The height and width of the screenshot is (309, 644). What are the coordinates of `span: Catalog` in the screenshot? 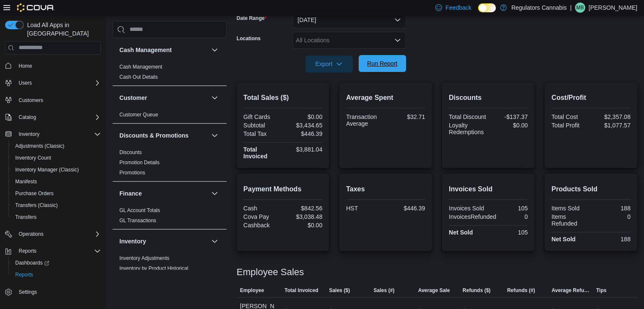 It's located at (27, 117).